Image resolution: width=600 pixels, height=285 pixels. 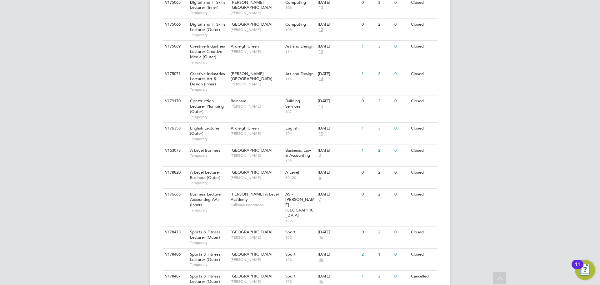 What do you see at coordinates (239, 101) in the screenshot?
I see `span: Rainham` at bounding box center [239, 101].